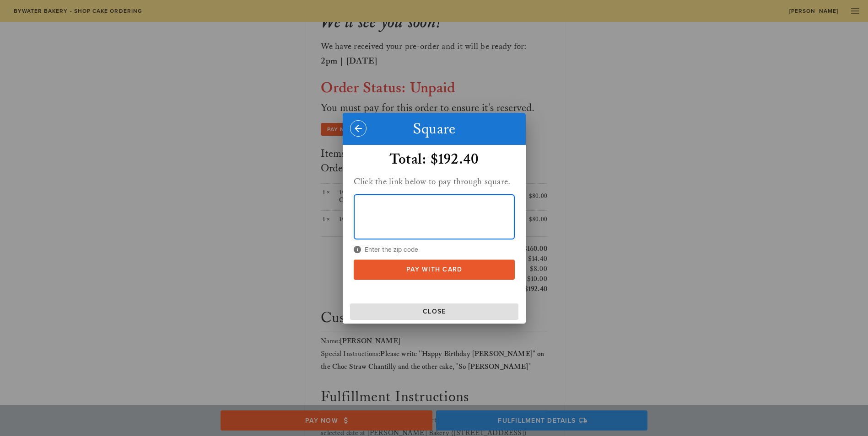 The image size is (868, 436). I want to click on button: Close, so click(434, 312).